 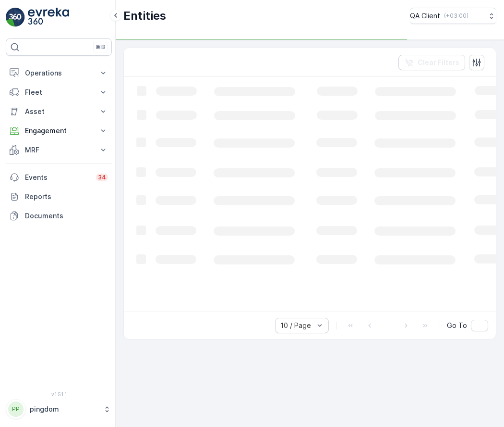 What do you see at coordinates (58, 216) in the screenshot?
I see `a: Documents` at bounding box center [58, 216].